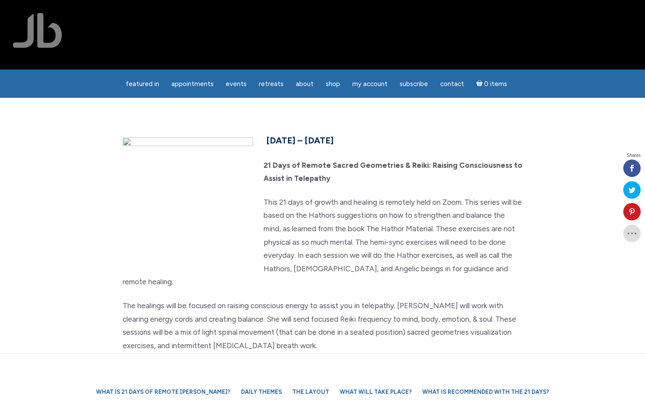 The image size is (645, 406). What do you see at coordinates (480, 84) in the screenshot?
I see `i: Cart` at bounding box center [480, 84].